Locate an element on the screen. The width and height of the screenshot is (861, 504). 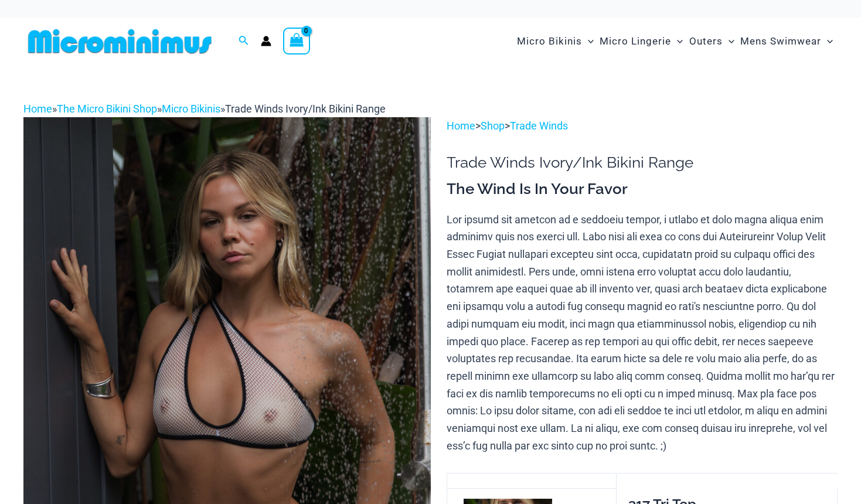
a: Micro Bikinis is located at coordinates (191, 109).